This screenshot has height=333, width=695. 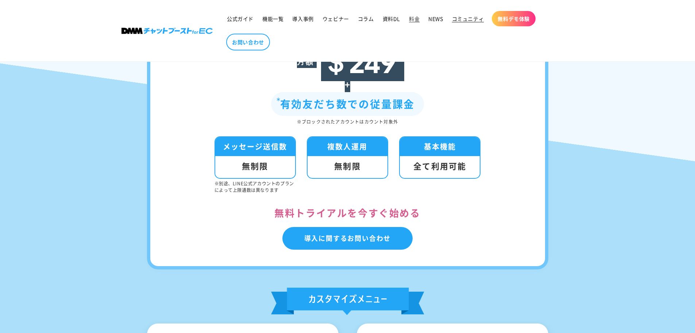 I want to click on span: 料金, so click(x=414, y=19).